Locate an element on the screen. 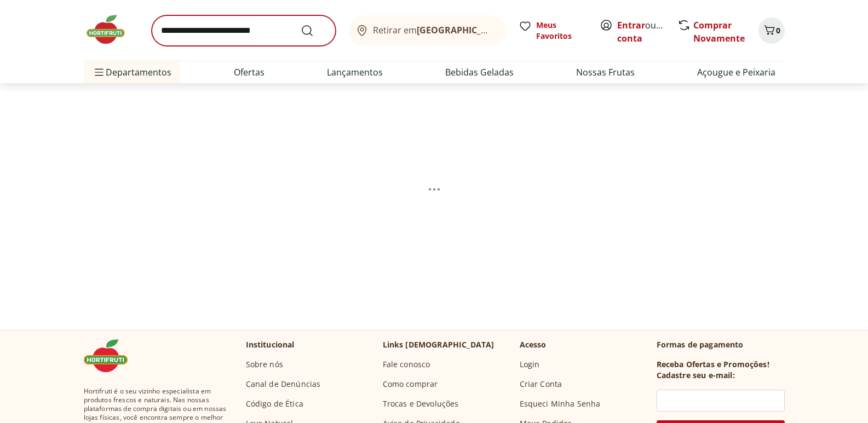 The width and height of the screenshot is (868, 423). button: Carrinho is located at coordinates (772, 31).